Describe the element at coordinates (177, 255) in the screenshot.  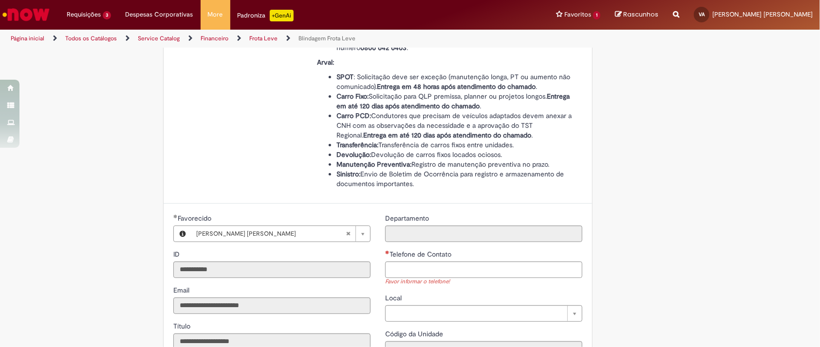
I see `span: Somente leitura - ID` at that location.